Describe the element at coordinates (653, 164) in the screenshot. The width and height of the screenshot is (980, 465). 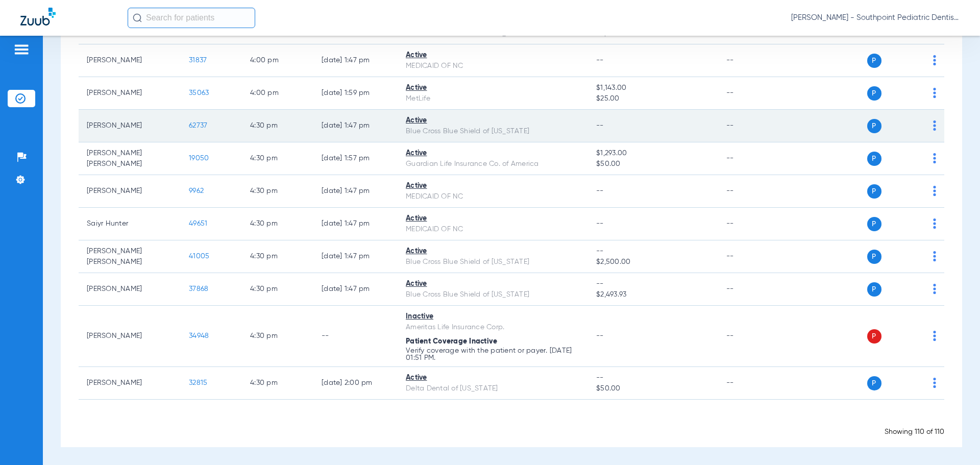
I see `span: $50.00` at that location.